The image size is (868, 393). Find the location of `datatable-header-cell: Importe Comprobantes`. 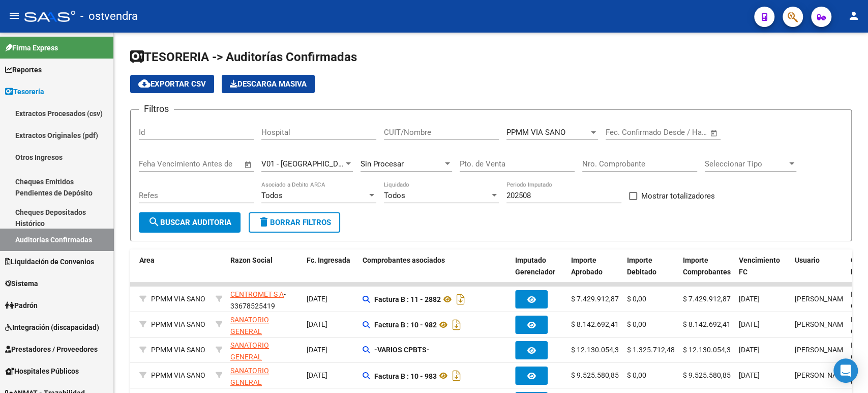

datatable-header-cell: Importe Comprobantes is located at coordinates (707, 266).